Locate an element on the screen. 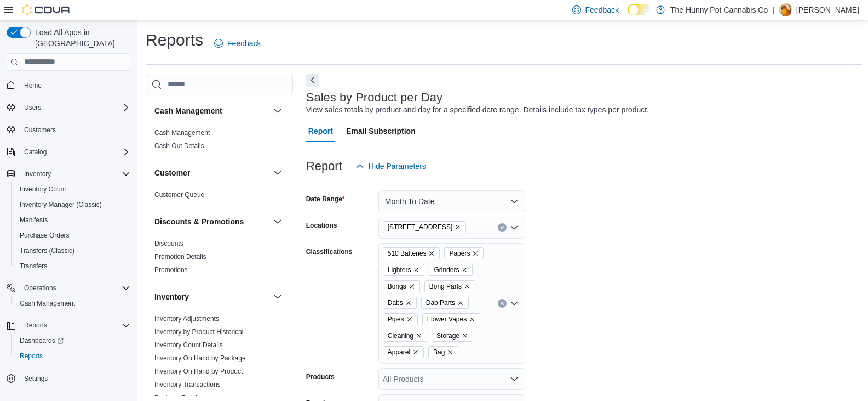  span: Promotion Details is located at coordinates (180, 257).